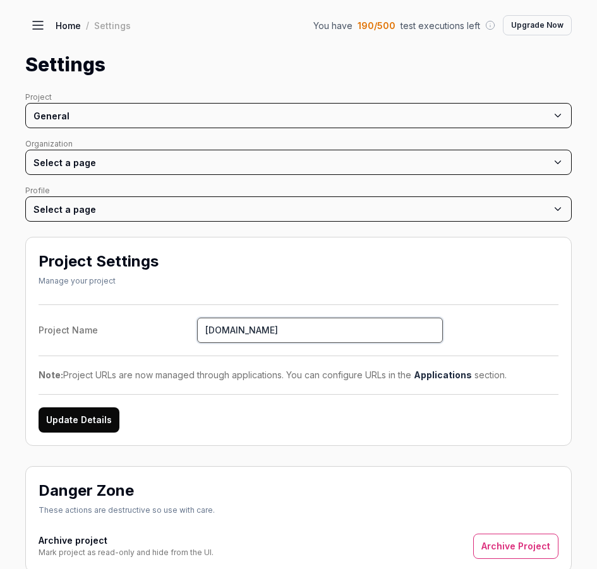 The width and height of the screenshot is (597, 569). What do you see at coordinates (377, 25) in the screenshot?
I see `span: 190 / 500` at bounding box center [377, 25].